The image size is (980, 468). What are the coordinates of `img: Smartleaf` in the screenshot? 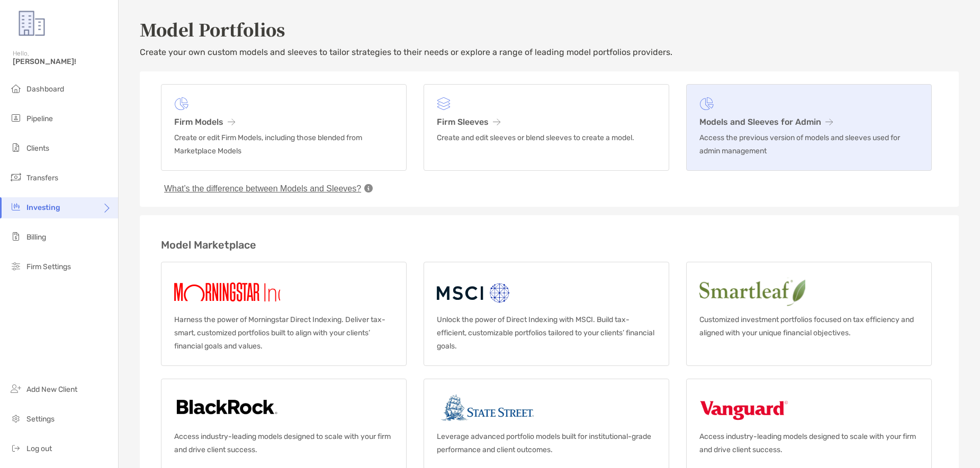 It's located at (796, 292).